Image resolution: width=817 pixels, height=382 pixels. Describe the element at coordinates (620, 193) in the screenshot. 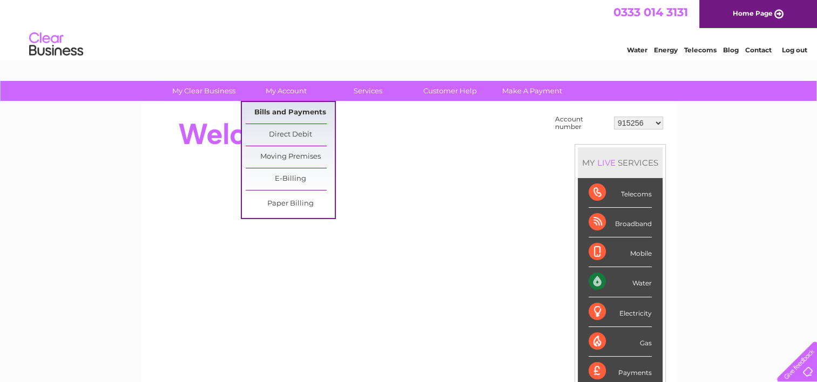

I see `div: Telecoms` at that location.